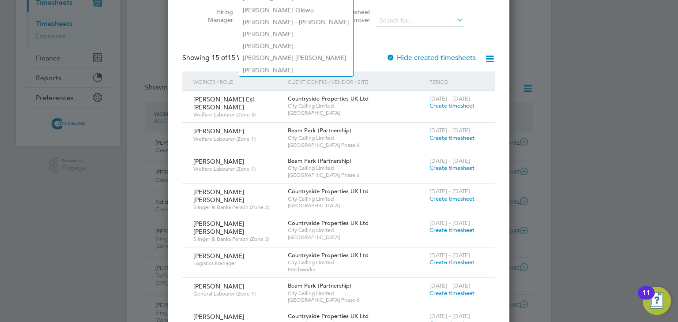 The width and height of the screenshot is (678, 322). What do you see at coordinates (219, 58) in the screenshot?
I see `span: 15 of` at bounding box center [219, 58].